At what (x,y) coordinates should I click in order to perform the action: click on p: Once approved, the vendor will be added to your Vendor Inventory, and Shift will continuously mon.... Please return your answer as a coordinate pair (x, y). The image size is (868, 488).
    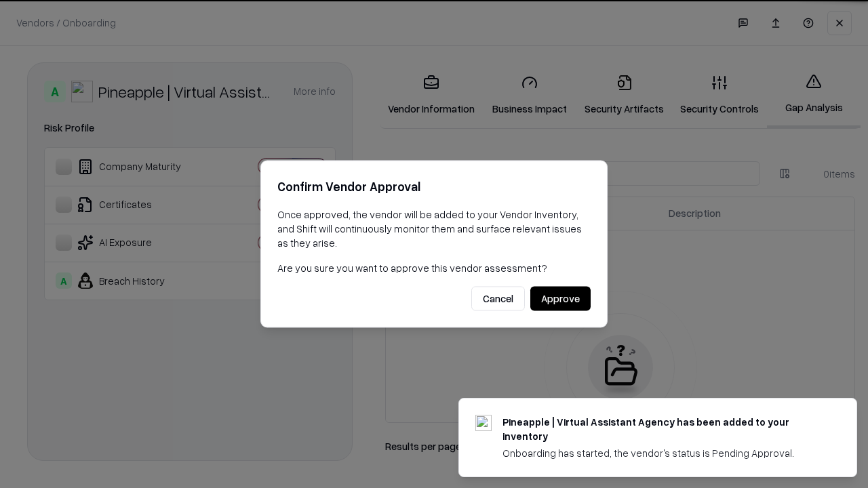
    Looking at the image, I should click on (434, 229).